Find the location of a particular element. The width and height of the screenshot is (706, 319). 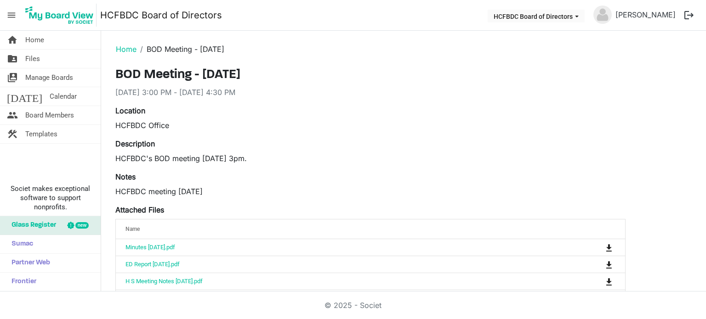

span: home is located at coordinates (12, 40).